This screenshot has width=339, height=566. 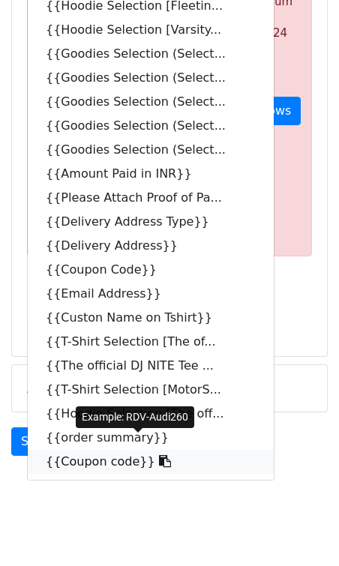 What do you see at coordinates (151, 390) in the screenshot?
I see `a: {{T-Shirt Selection [MotorS...` at bounding box center [151, 390].